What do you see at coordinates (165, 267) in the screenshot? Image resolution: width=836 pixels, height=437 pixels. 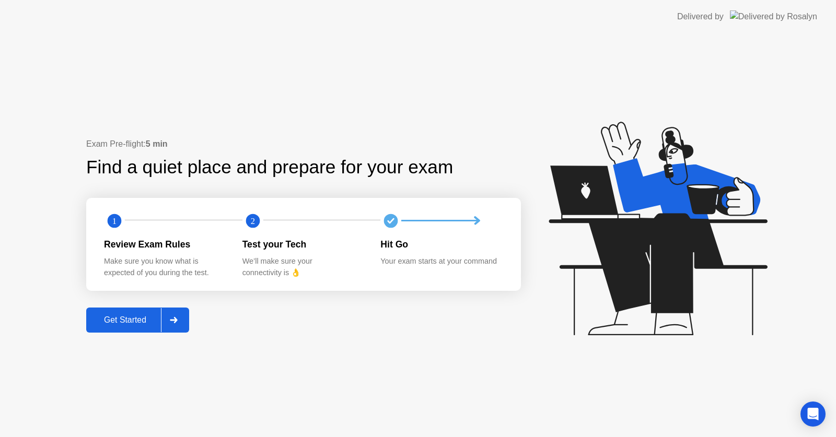 I see `div: Make sure you know what is expected of you during the test.` at bounding box center [165, 267].